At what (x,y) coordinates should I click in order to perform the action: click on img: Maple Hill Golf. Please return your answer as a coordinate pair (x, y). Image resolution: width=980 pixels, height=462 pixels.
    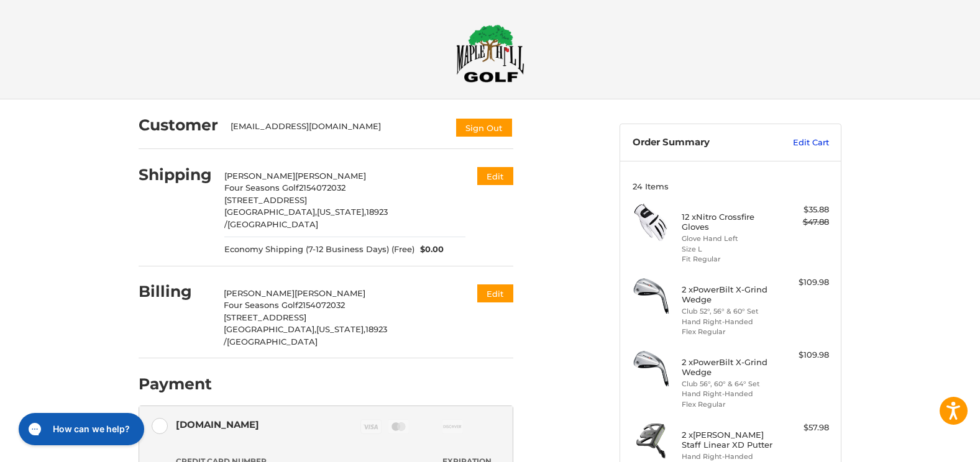
    Looking at the image, I should click on (490, 54).